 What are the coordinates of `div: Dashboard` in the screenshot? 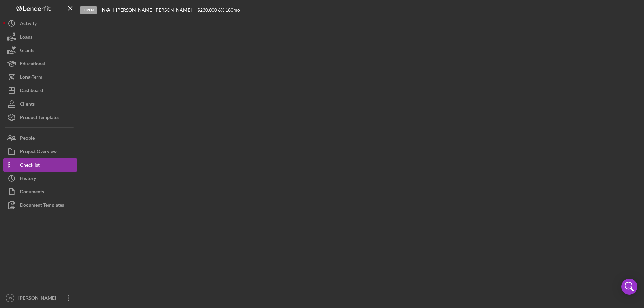 It's located at (31, 91).